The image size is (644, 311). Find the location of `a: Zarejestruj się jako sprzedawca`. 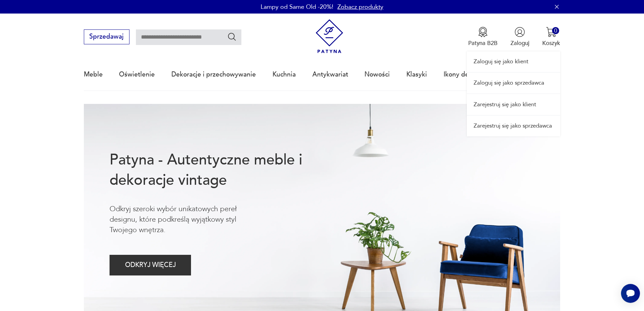

a: Zarejestruj się jako sprzedawca is located at coordinates (514, 126).